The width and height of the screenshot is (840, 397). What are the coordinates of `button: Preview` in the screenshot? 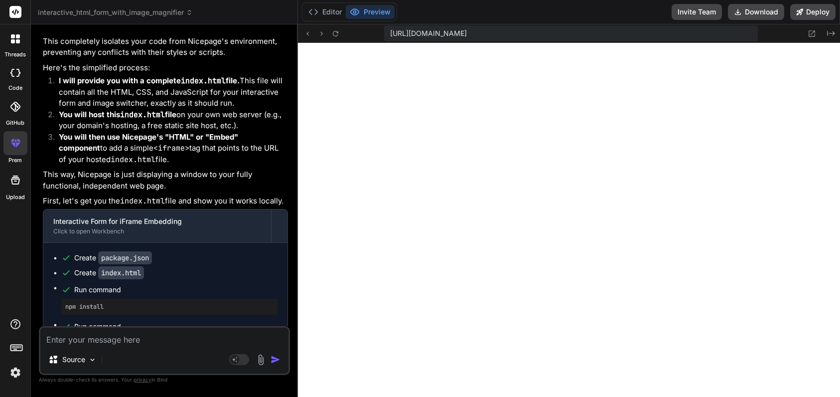 It's located at (370, 12).